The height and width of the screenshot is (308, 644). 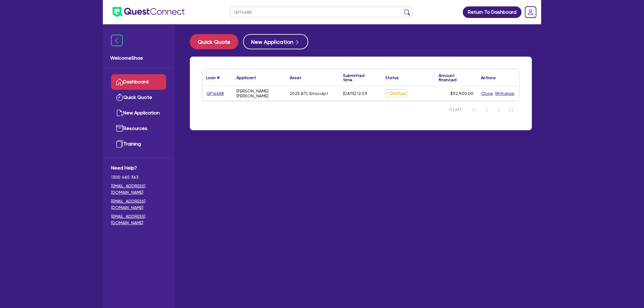 What do you see at coordinates (215, 93) in the screenshot?
I see `a: QF14688` at bounding box center [215, 93].